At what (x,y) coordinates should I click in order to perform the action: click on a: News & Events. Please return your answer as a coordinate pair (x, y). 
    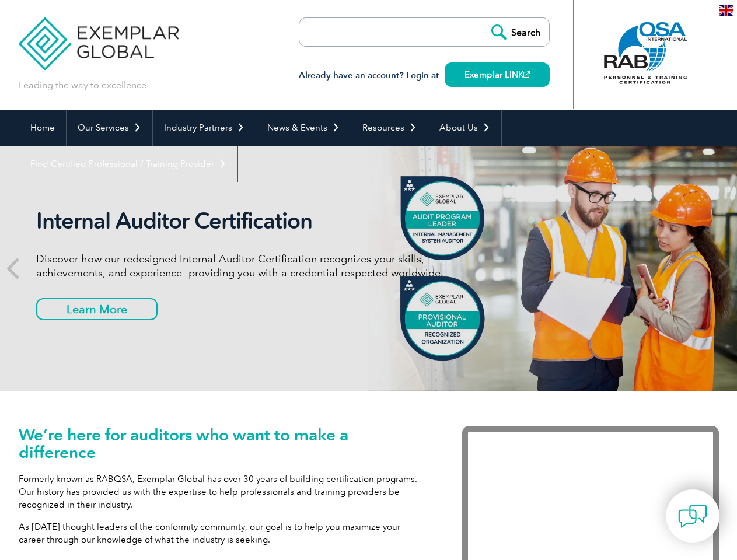
    Looking at the image, I should click on (303, 128).